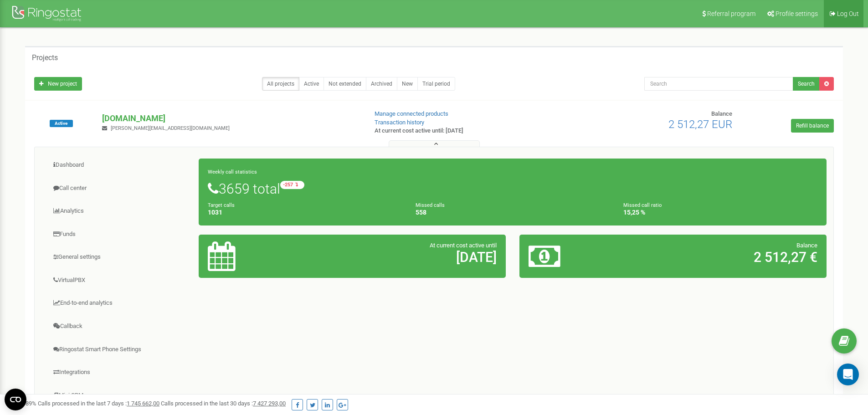  Describe the element at coordinates (16, 399) in the screenshot. I see `button: Open CMP widget` at that location.